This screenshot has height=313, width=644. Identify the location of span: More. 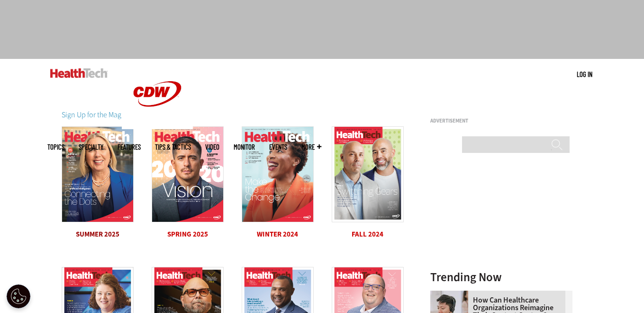
(311, 146).